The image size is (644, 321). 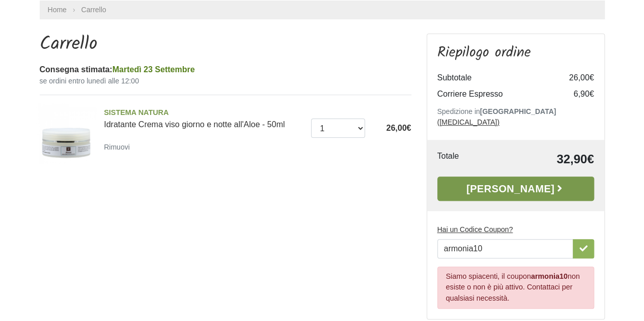 I want to click on label: Hai un Codice Coupon?, so click(x=475, y=230).